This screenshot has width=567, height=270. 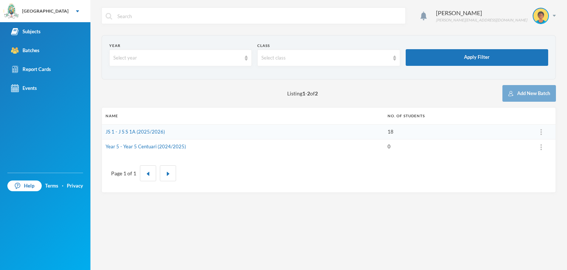 I want to click on td: 18, so click(x=456, y=131).